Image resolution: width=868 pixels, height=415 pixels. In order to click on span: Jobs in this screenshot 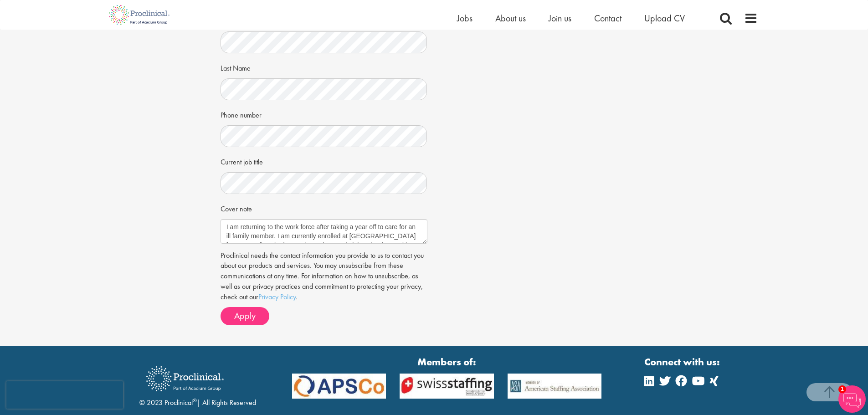, I will do `click(465, 19)`.